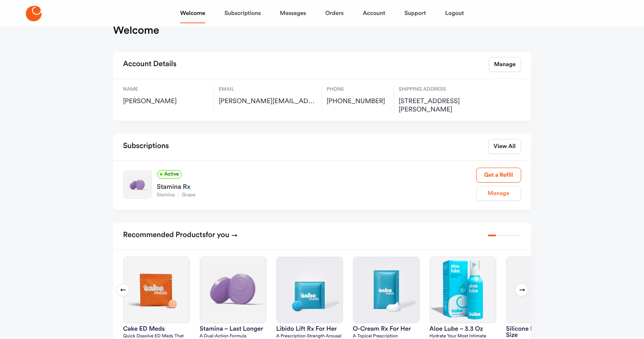 This screenshot has height=339, width=644. What do you see at coordinates (505, 146) in the screenshot?
I see `a: View All` at bounding box center [505, 146].